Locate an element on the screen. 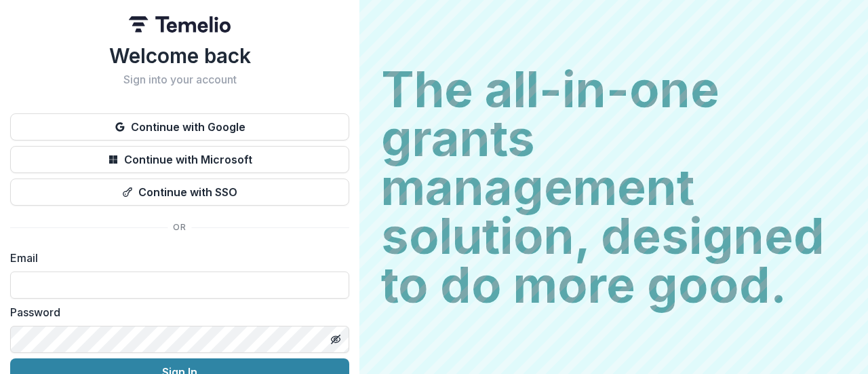  h2: Sign into your account is located at coordinates (180, 79).